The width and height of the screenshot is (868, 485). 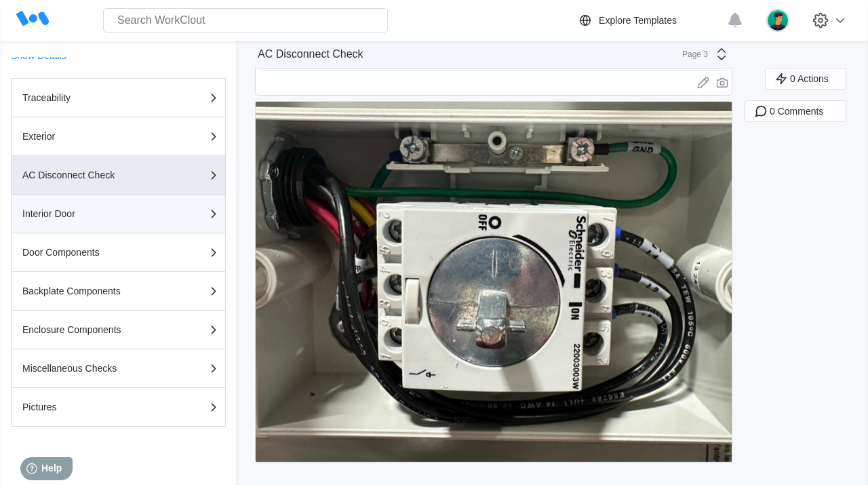 I want to click on button: Traceability, so click(x=118, y=98).